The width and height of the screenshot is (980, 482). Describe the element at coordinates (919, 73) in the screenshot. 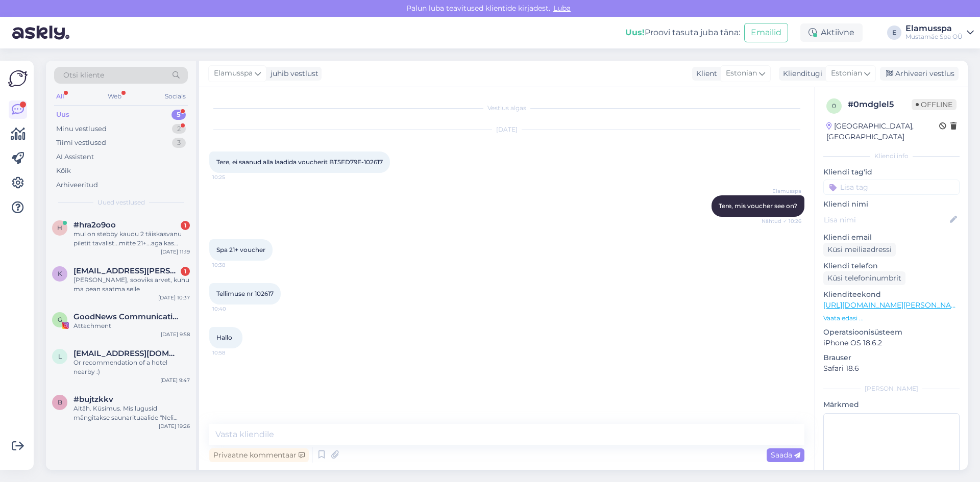

I see `div: Arhiveeri vestlus` at that location.